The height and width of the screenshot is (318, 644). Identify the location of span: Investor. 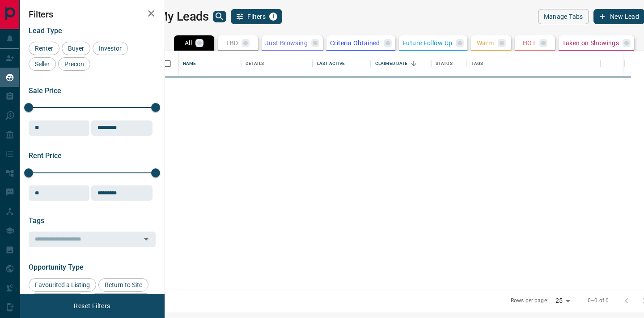
(110, 48).